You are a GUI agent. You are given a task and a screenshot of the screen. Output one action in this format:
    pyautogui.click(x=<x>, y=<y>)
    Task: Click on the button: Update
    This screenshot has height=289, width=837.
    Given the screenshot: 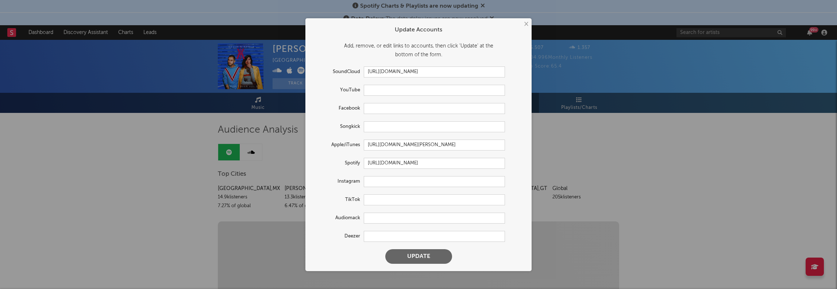 What is the action you would take?
    pyautogui.click(x=419, y=256)
    